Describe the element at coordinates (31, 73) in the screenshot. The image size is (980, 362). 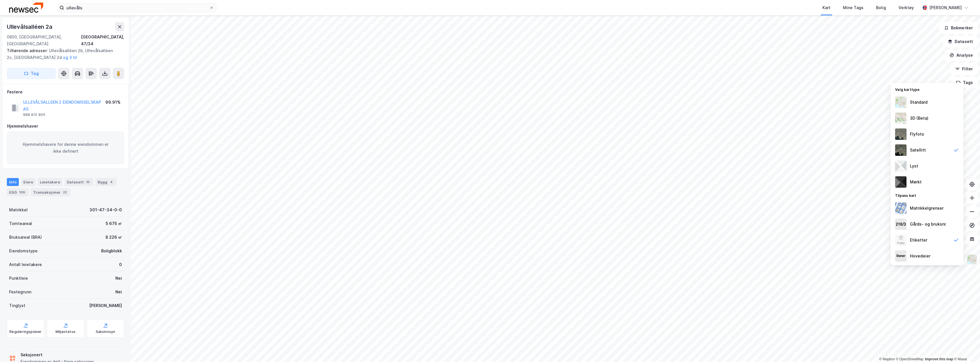
I see `button: Tag` at that location.